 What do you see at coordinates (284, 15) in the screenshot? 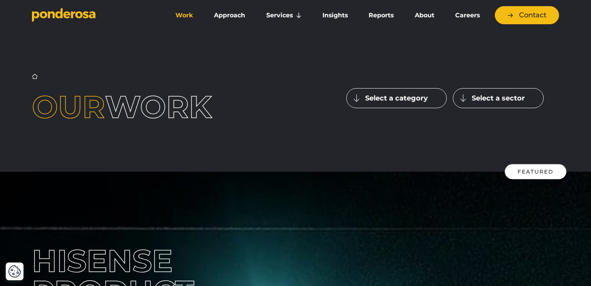
I see `a: Services` at bounding box center [284, 15].